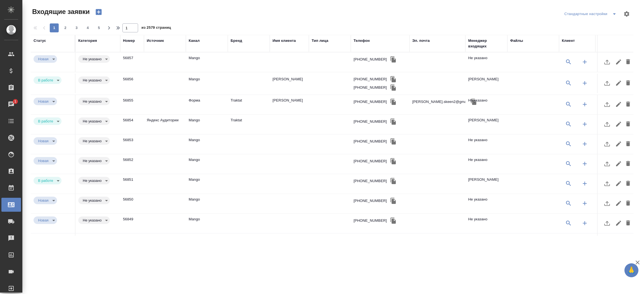  I want to click on div: Имя клиента, so click(284, 41).